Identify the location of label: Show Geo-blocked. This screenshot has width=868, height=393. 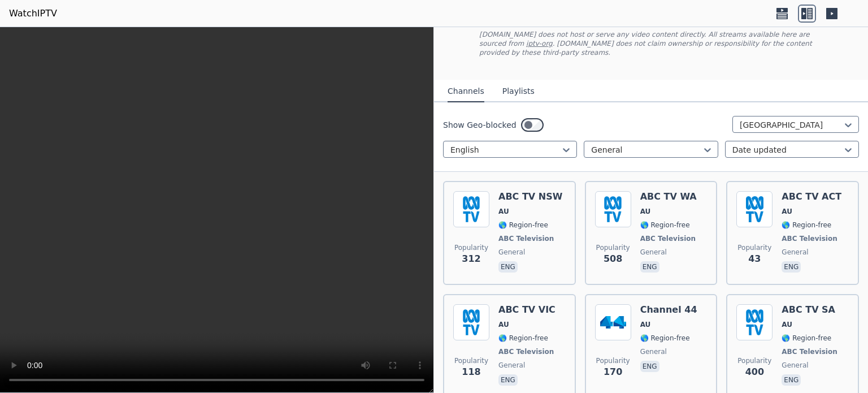
(479, 125).